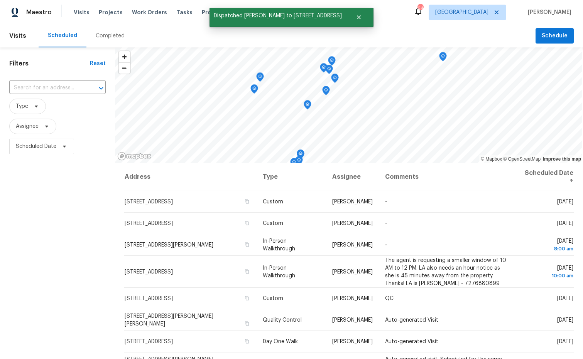 The width and height of the screenshot is (583, 359). What do you see at coordinates (124, 57) in the screenshot?
I see `button: Zoom in` at bounding box center [124, 57].